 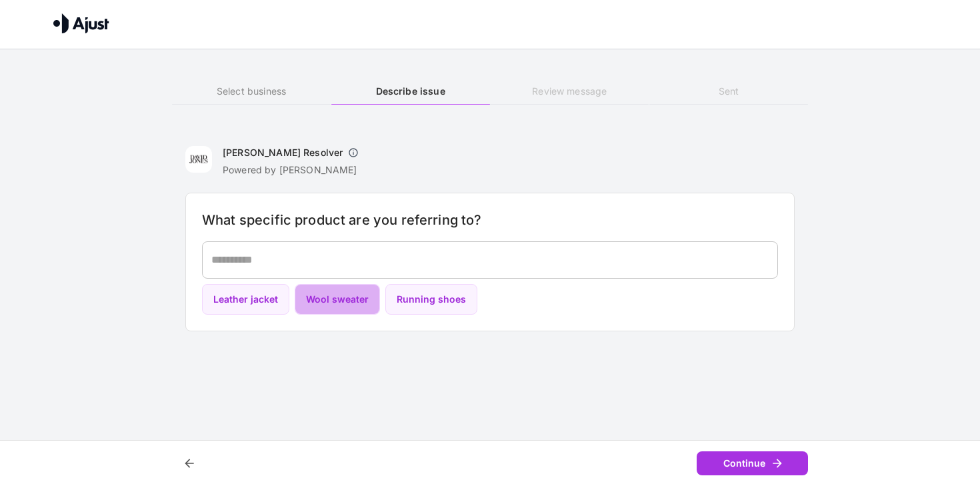 I want to click on button: Running shoes, so click(x=432, y=299).